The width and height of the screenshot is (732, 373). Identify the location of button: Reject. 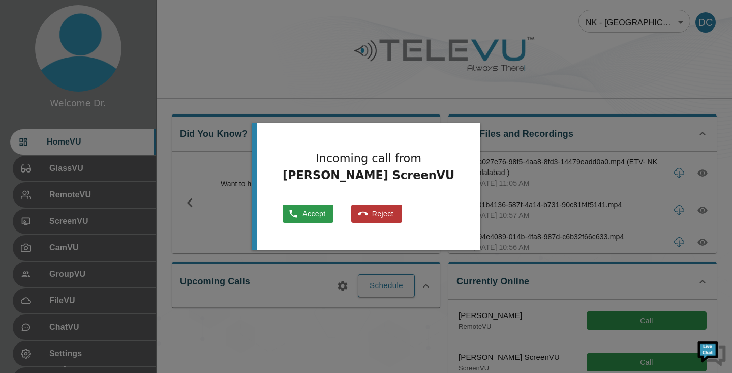
(377, 214).